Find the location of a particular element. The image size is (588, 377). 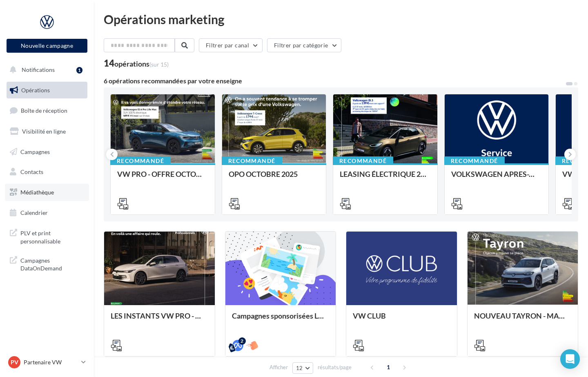

span: (sur 15) is located at coordinates (159, 64).